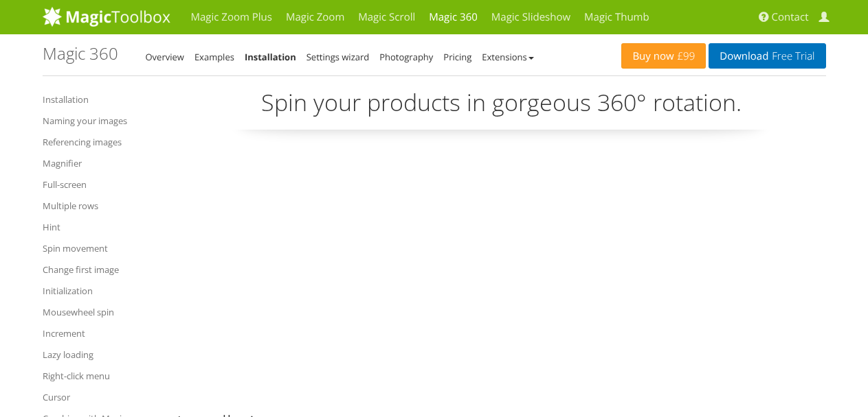 This screenshot has width=868, height=417. I want to click on a: Right-click menu, so click(99, 376).